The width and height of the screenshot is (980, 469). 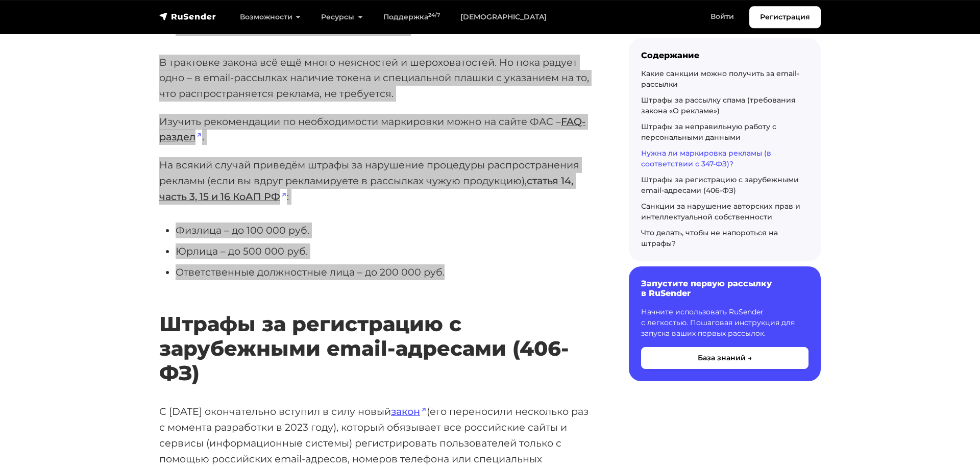 I want to click on p: Начните использовать RuSender с легкостью. Пошаговая инструкция для запуска ваших первых рассылок., so click(x=724, y=323).